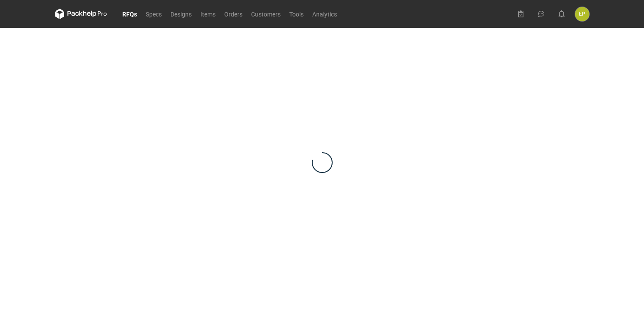  Describe the element at coordinates (582, 14) in the screenshot. I see `div: Łukasz Postawa` at that location.